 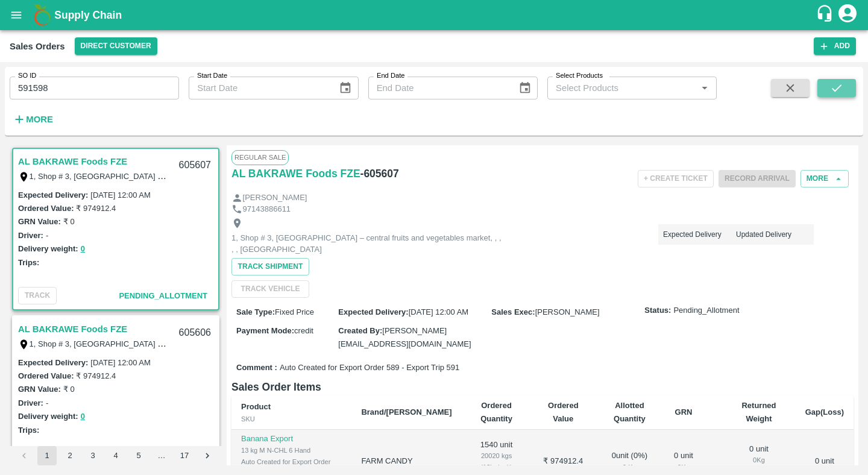 I want to click on div: 605607, so click(x=195, y=165).